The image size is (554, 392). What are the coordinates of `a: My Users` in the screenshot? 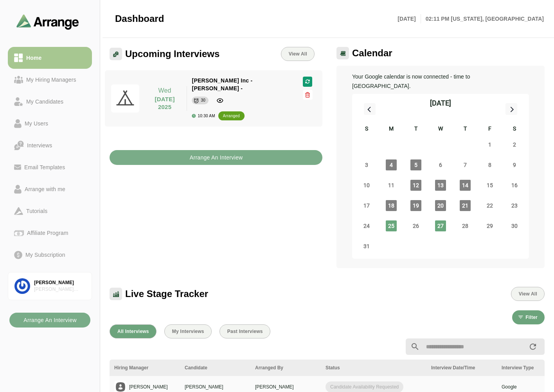 It's located at (50, 123).